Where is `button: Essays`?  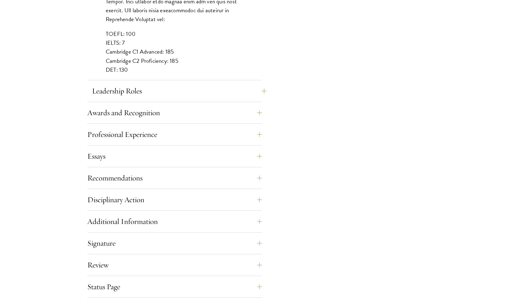 button: Essays is located at coordinates (175, 156).